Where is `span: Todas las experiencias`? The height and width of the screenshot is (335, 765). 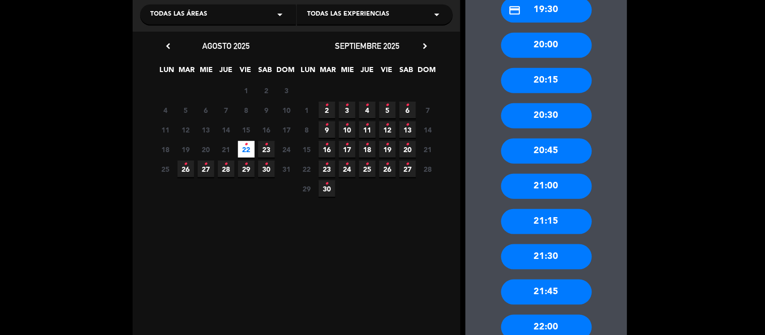
span: Todas las experiencias is located at coordinates (348, 15).